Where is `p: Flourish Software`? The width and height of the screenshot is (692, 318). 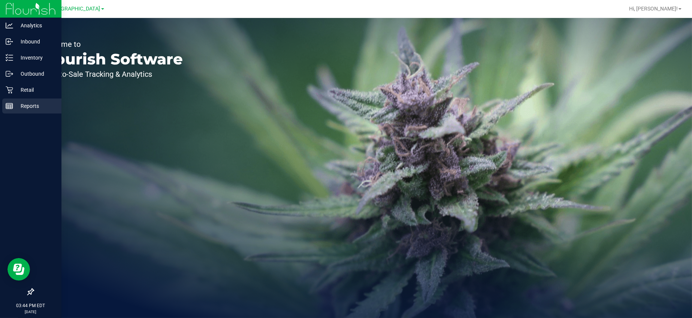
p: Flourish Software is located at coordinates (112, 59).